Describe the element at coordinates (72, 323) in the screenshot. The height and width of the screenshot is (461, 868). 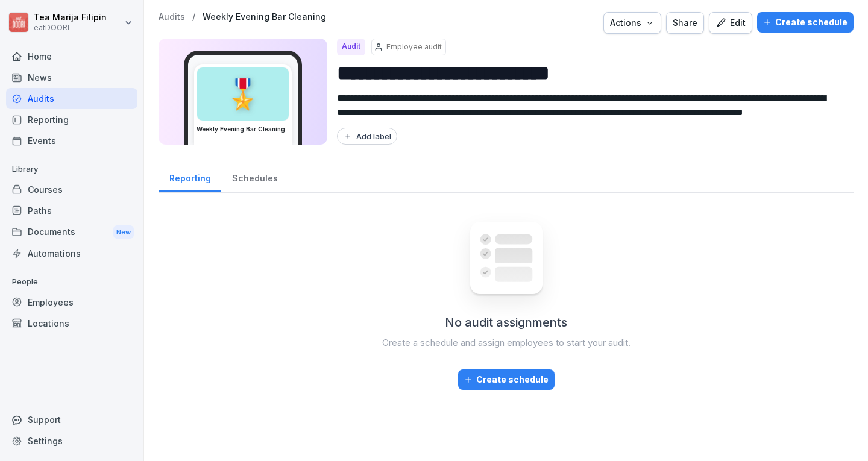
I see `a: Locations` at that location.